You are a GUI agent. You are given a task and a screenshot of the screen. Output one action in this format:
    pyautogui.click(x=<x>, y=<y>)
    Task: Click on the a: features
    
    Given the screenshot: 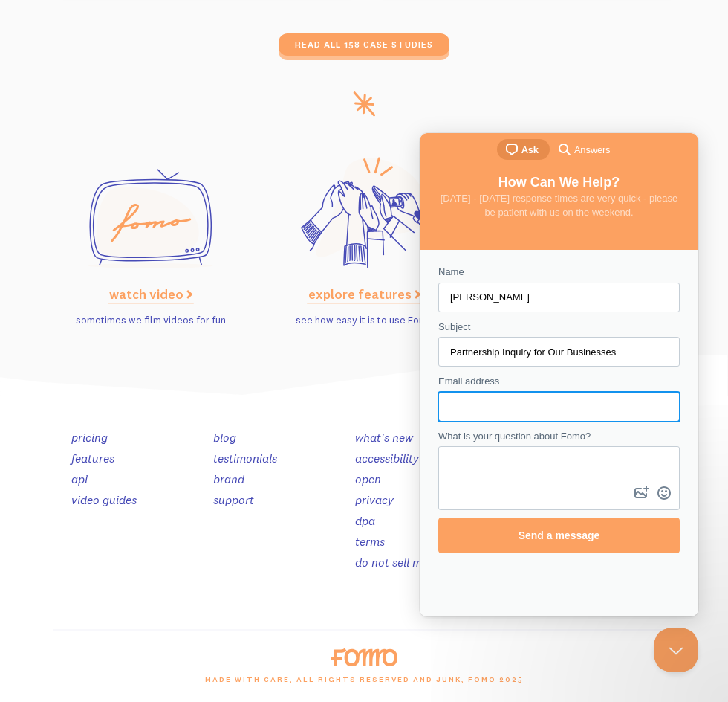 What is the action you would take?
    pyautogui.click(x=93, y=458)
    